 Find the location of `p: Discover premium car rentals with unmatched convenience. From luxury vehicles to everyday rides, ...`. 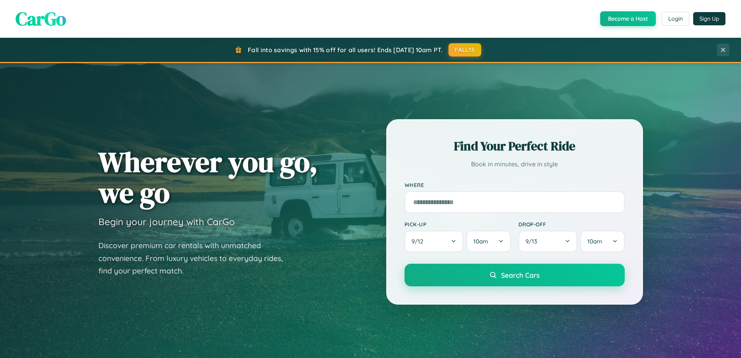

p: Discover premium car rentals with unmatched convenience. From luxury vehicles to everyday rides, ... is located at coordinates (196, 258).